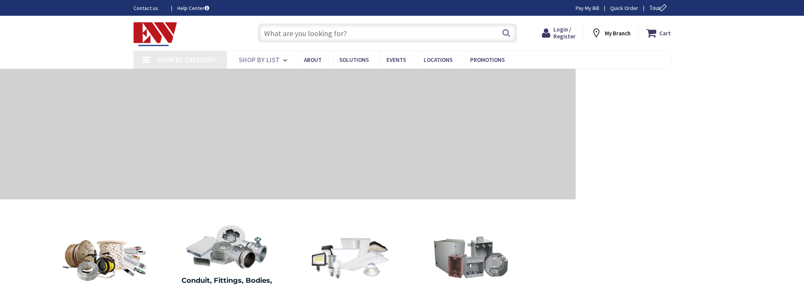  What do you see at coordinates (187, 60) in the screenshot?
I see `span: Shop By Category` at bounding box center [187, 60].